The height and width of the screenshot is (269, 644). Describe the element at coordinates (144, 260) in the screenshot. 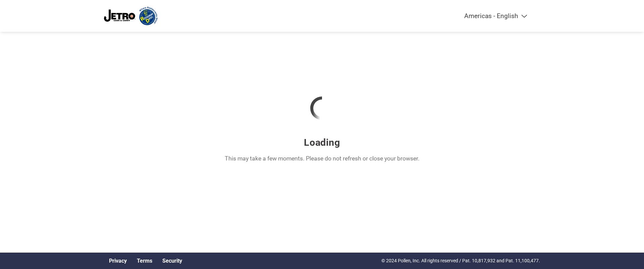

I see `a: Terms` at that location.